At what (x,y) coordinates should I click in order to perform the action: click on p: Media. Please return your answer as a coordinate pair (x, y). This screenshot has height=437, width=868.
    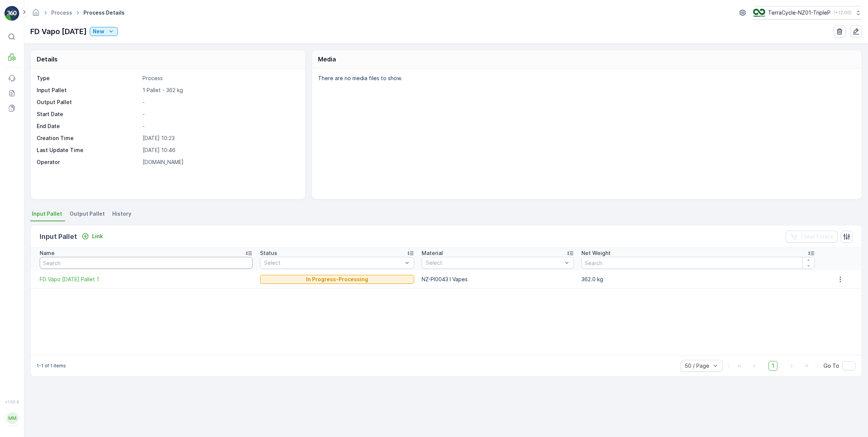
    Looking at the image, I should click on (327, 59).